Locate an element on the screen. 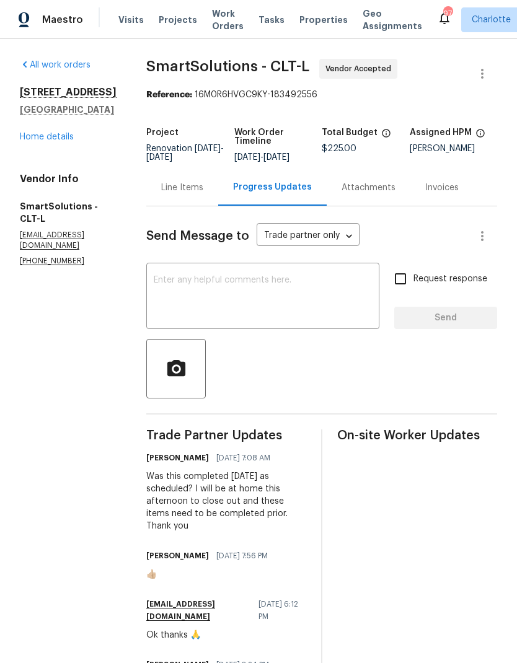 Image resolution: width=517 pixels, height=663 pixels. a: Home details is located at coordinates (46, 137).